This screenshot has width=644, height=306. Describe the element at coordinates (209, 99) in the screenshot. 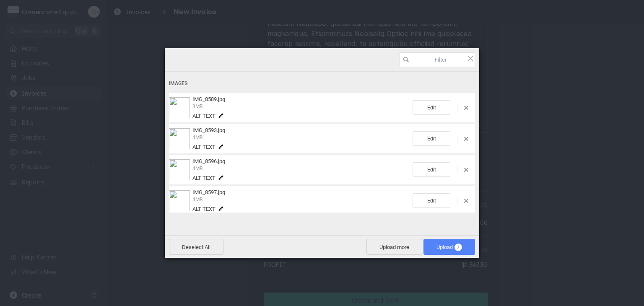

I see `span: IMG_8589.jpg` at that location.